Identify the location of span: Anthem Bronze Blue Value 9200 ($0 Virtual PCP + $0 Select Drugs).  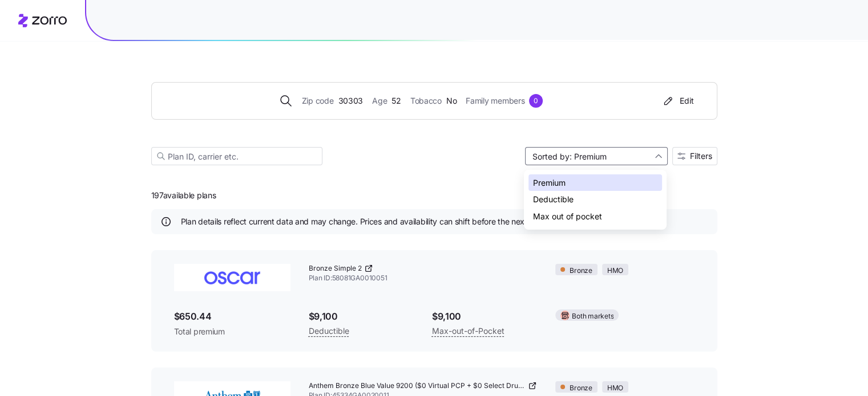
(417, 386).